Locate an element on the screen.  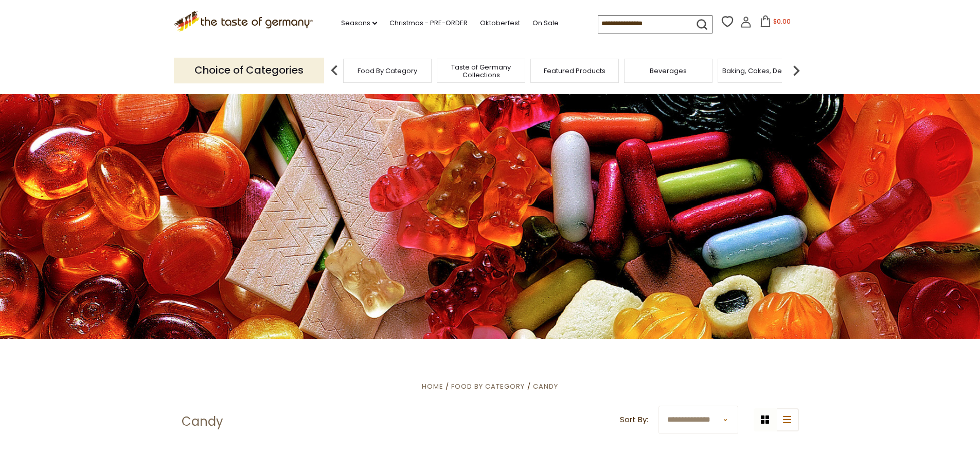
a: Home is located at coordinates (433, 386).